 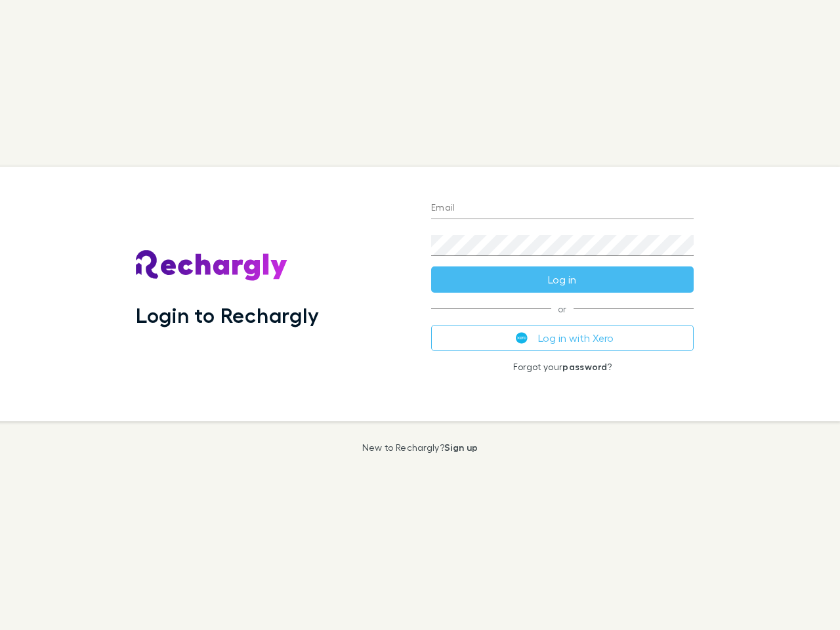 I want to click on a: Sign up, so click(x=461, y=447).